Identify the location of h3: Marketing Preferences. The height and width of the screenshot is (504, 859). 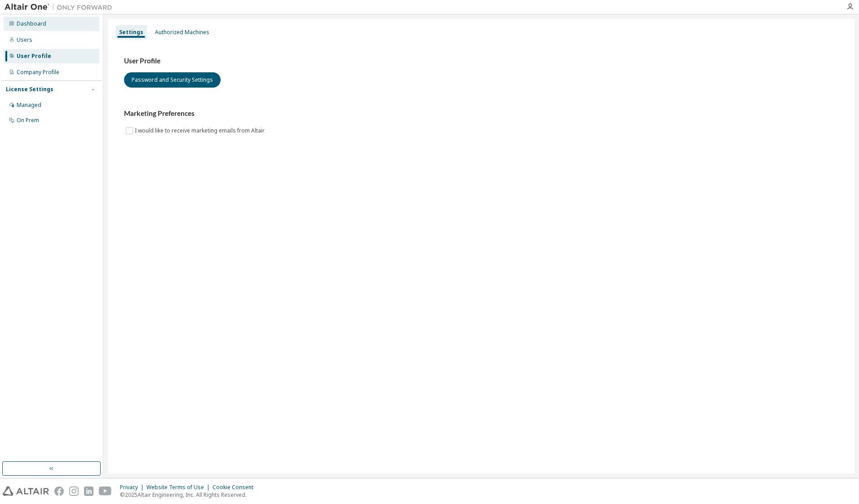
(481, 114).